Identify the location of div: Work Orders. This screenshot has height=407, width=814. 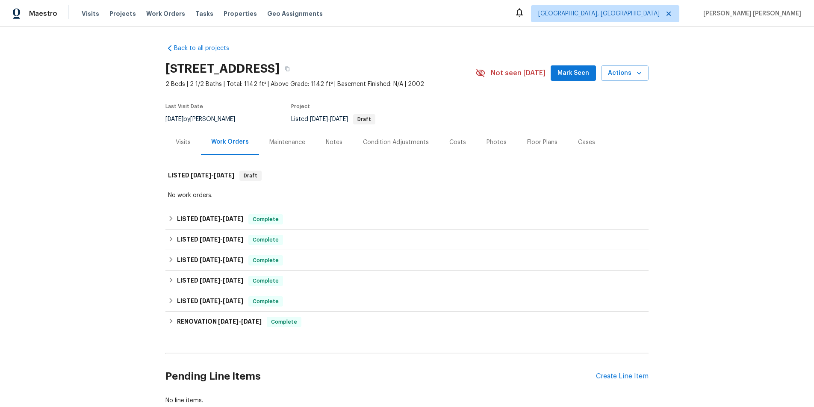
(230, 142).